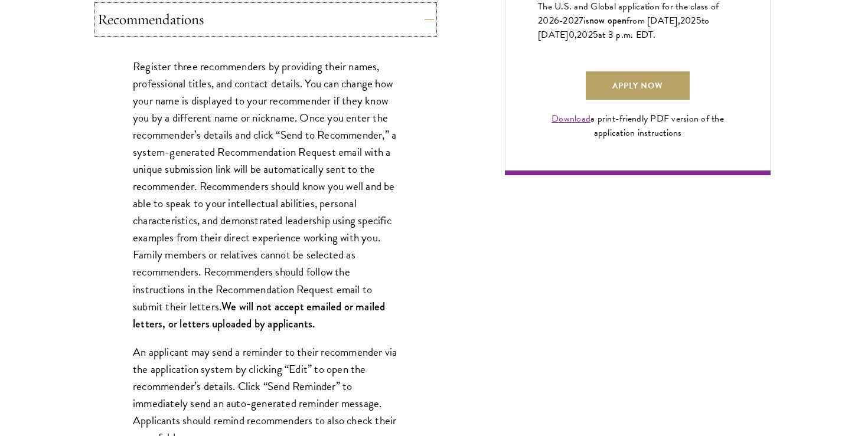  Describe the element at coordinates (587, 21) in the screenshot. I see `span: is` at that location.